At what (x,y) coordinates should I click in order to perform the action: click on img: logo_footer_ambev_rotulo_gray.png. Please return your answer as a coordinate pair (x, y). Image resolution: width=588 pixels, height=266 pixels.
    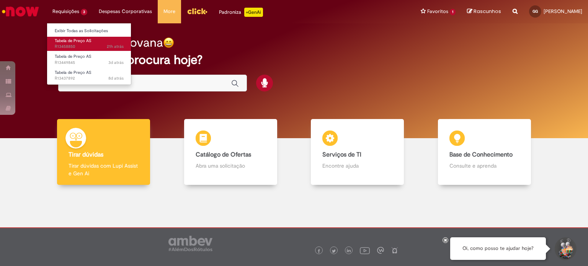
    Looking at the image, I should click on (190, 243).